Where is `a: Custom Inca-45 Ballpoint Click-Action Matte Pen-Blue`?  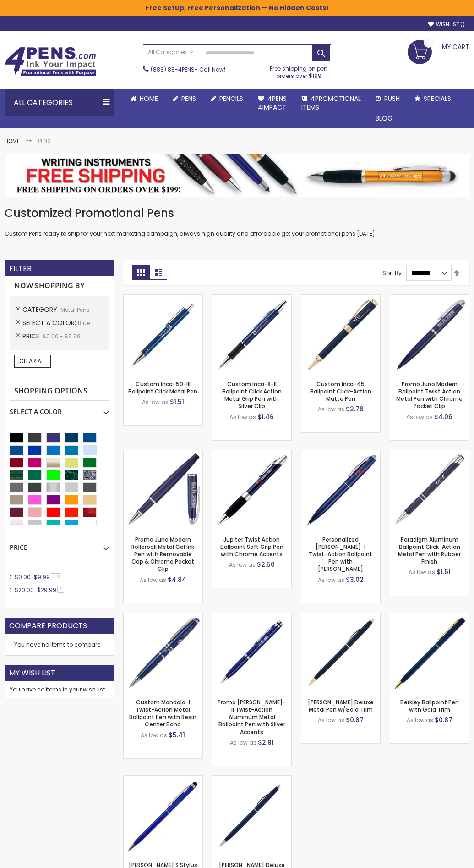
a: Custom Inca-45 Ballpoint Click-Action Matte Pen-Blue is located at coordinates (341, 298).